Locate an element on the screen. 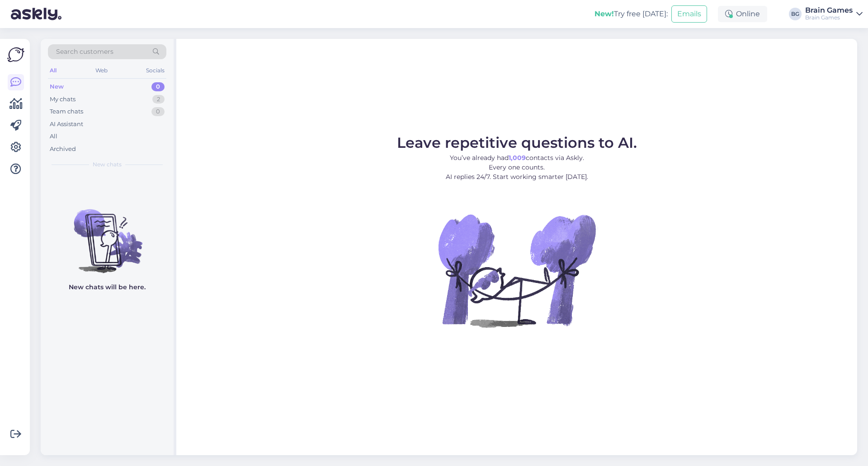 The image size is (868, 466). a: Brain GamesBrain Games is located at coordinates (834, 14).